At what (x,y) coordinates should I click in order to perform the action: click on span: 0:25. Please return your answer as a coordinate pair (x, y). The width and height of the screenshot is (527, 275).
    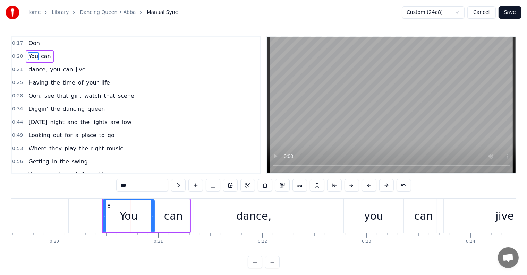
    Looking at the image, I should click on (17, 83).